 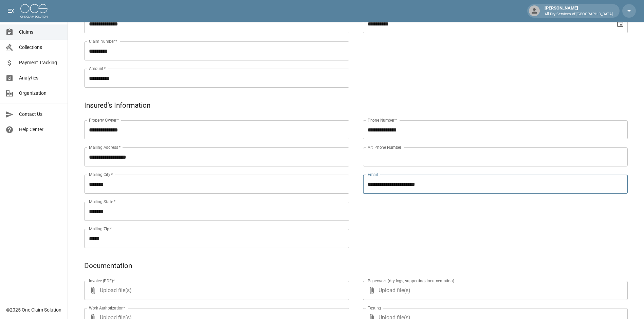 I want to click on label: Email, so click(x=373, y=174).